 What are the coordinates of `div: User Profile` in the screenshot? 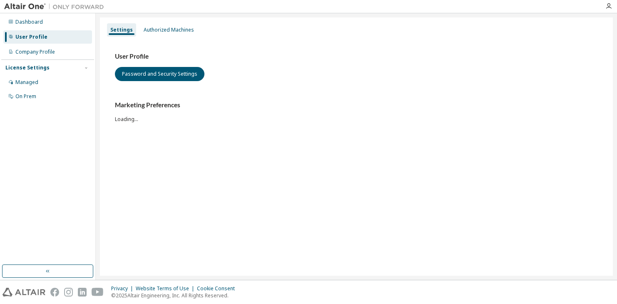 It's located at (31, 37).